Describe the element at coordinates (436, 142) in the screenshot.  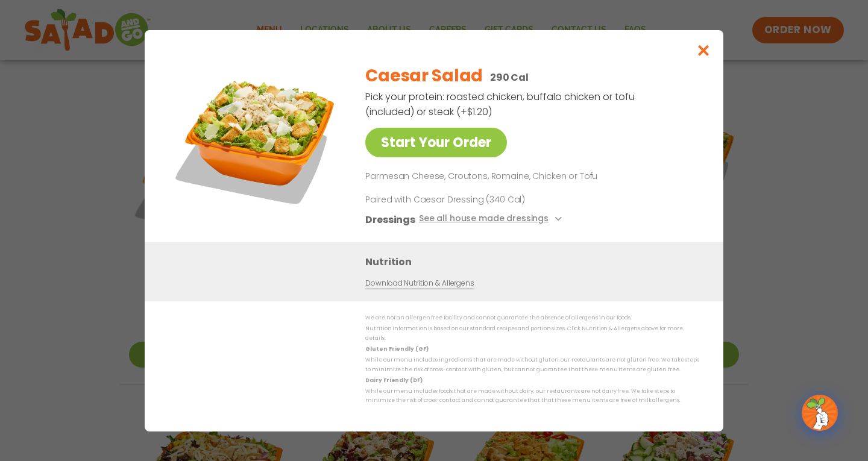
I see `a: Start Your Order` at that location.